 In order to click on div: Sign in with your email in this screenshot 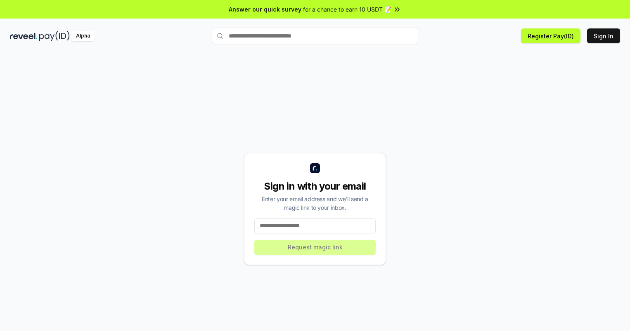, I will do `click(315, 186)`.